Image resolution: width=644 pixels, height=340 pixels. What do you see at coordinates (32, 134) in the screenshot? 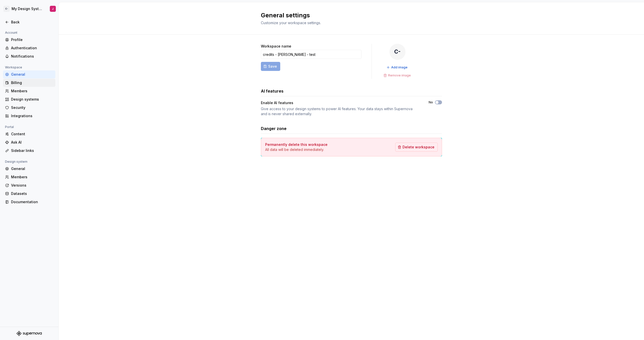
I see `div: Content` at bounding box center [32, 134].